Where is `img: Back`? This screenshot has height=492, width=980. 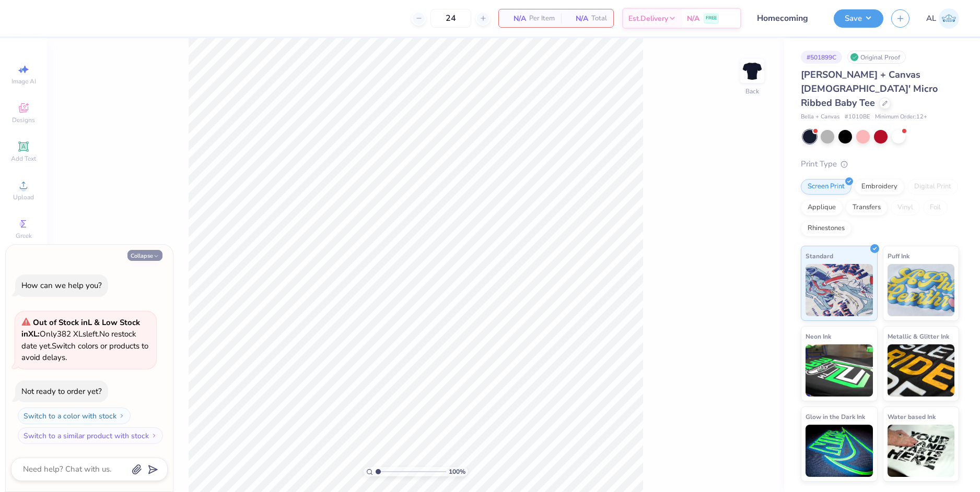 img: Back is located at coordinates (752, 71).